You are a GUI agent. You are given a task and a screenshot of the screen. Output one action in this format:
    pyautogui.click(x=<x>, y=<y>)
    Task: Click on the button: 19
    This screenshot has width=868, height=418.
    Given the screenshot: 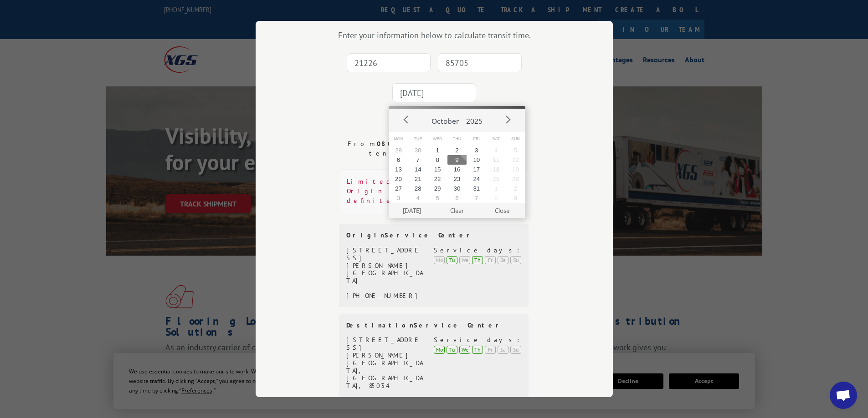 What is the action you would take?
    pyautogui.click(x=515, y=170)
    